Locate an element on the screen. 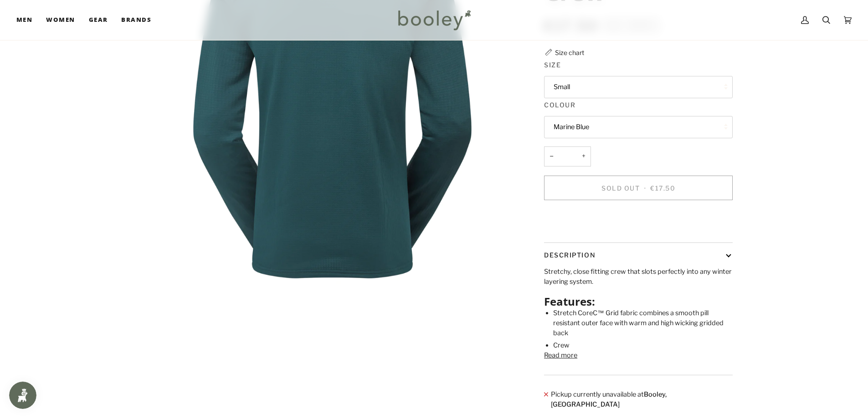 This screenshot has height=418, width=868. h2: Features: is located at coordinates (638, 302).